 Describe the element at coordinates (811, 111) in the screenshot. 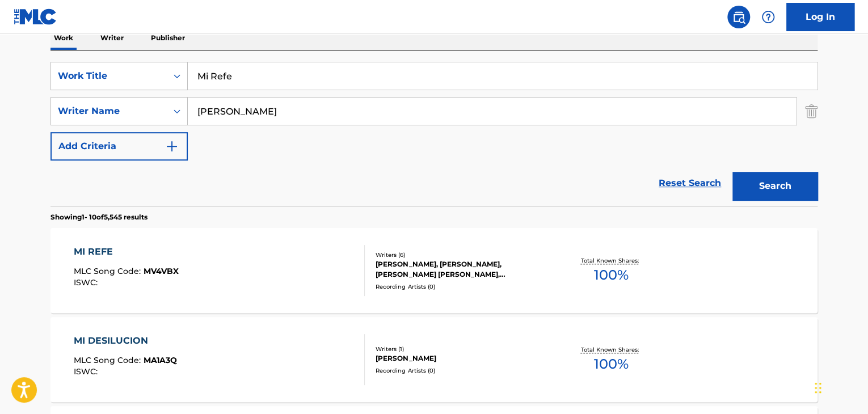

I see `img: Delete Criterion` at that location.